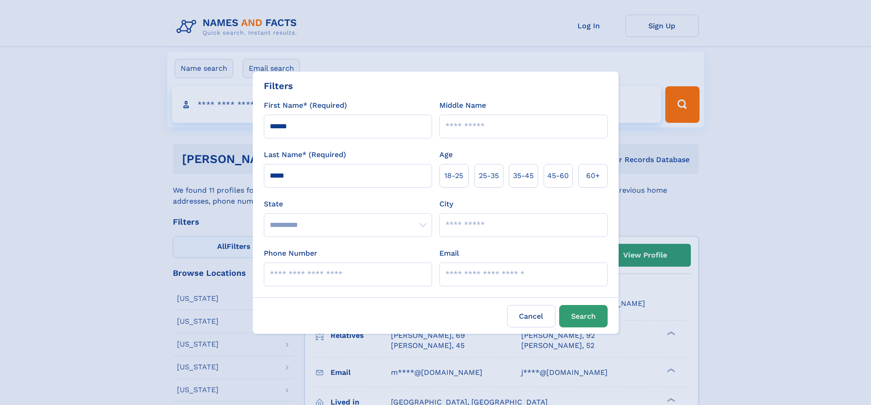  I want to click on div: Filters, so click(278, 86).